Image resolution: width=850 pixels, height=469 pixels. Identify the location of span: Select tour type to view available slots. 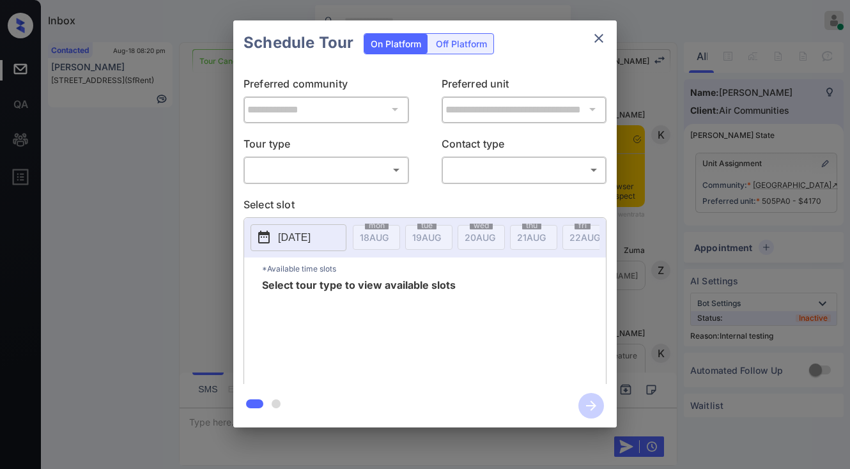
(359, 330).